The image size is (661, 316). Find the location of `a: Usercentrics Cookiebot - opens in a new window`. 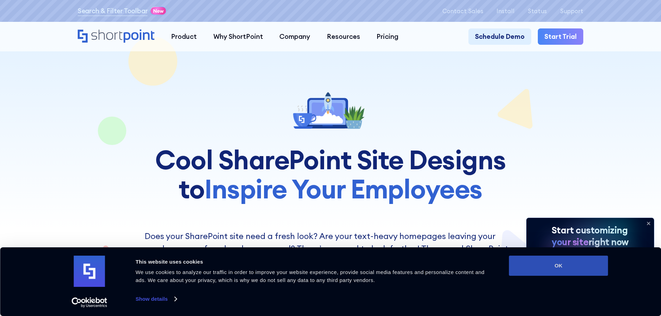

a: Usercentrics Cookiebot - opens in a new window is located at coordinates (89, 302).